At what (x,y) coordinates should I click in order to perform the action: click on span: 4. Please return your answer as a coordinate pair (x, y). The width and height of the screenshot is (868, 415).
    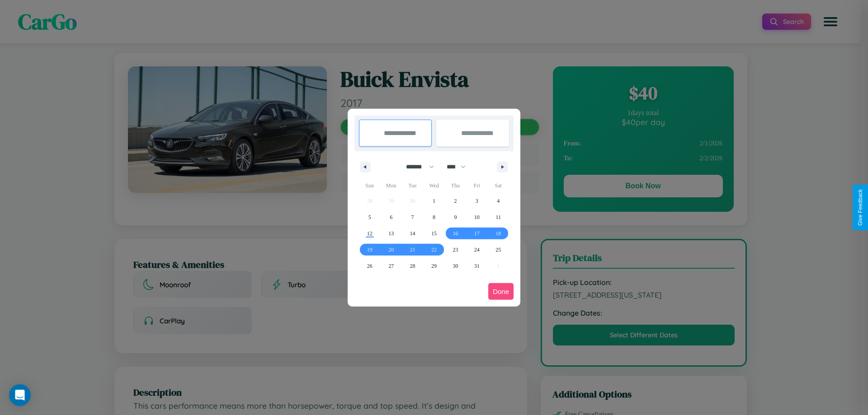
    Looking at the image, I should click on (498, 201).